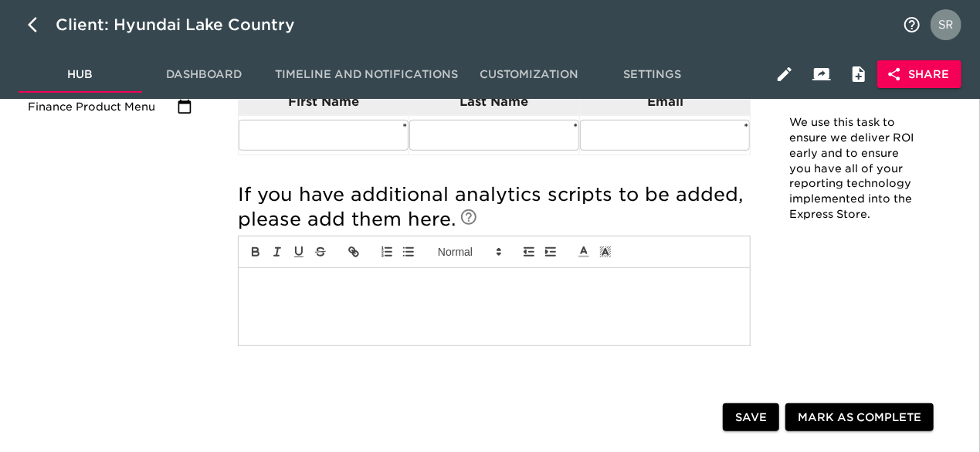 This screenshot has width=980, height=452. What do you see at coordinates (495, 102) in the screenshot?
I see `p: Last Name` at bounding box center [495, 102].